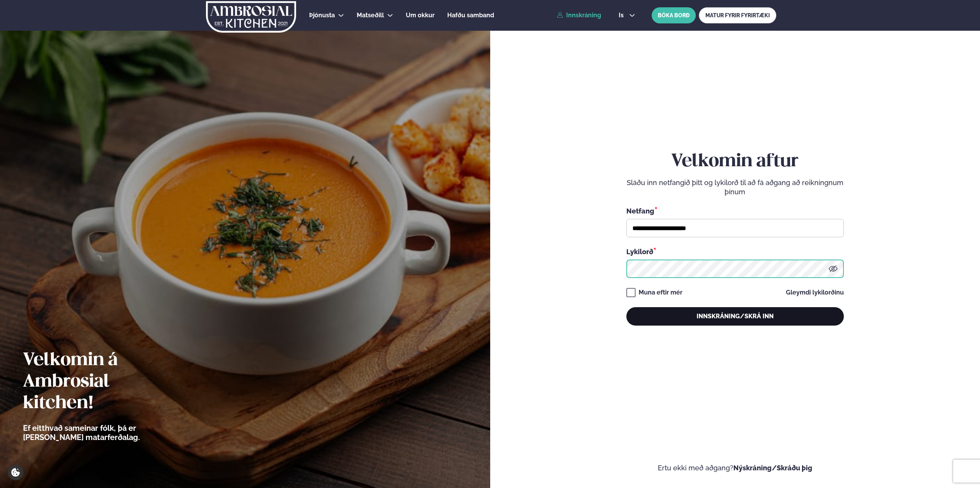 Image resolution: width=980 pixels, height=488 pixels. Describe the element at coordinates (471, 16) in the screenshot. I see `a: Hafðu samband` at that location.